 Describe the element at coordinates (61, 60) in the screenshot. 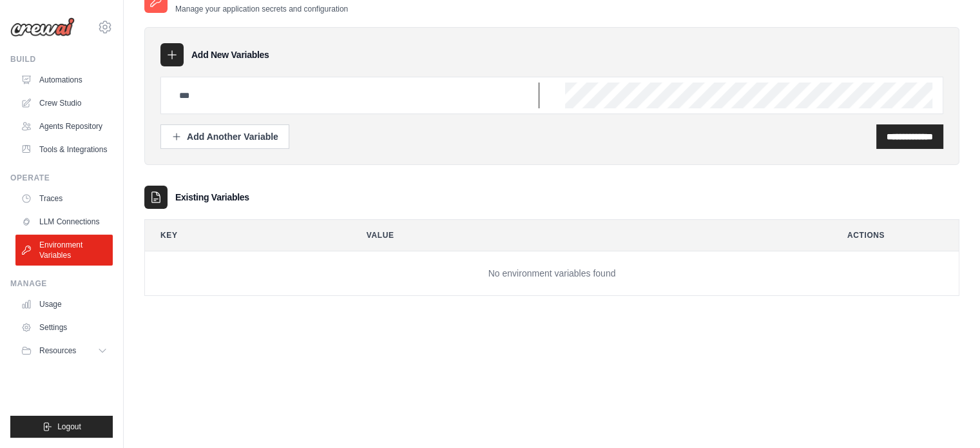

I see `div: Build` at that location.